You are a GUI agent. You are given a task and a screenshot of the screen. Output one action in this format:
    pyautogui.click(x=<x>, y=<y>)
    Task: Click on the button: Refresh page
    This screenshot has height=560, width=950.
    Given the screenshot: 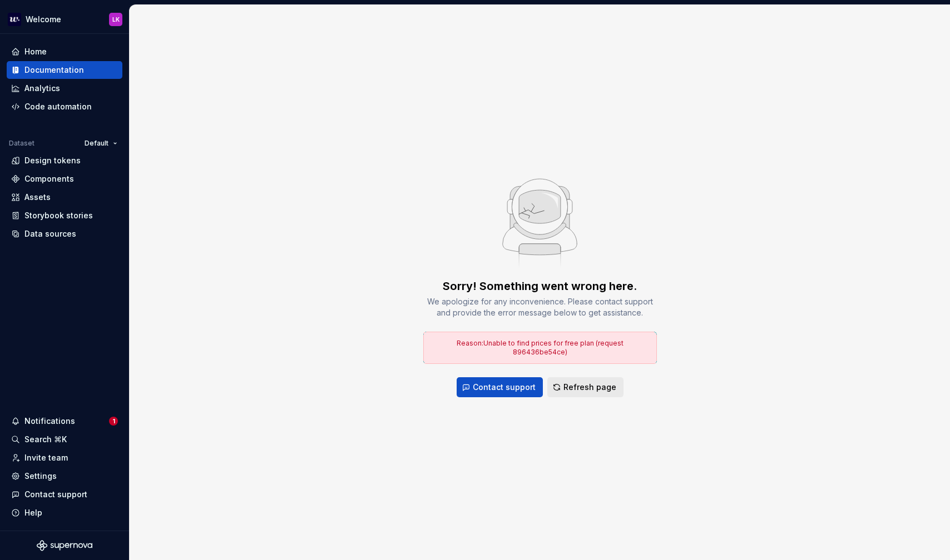 What is the action you would take?
    pyautogui.click(x=585, y=387)
    